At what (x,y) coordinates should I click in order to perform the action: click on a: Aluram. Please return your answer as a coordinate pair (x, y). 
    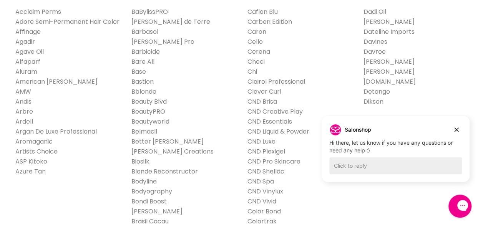
    Looking at the image, I should click on (26, 71).